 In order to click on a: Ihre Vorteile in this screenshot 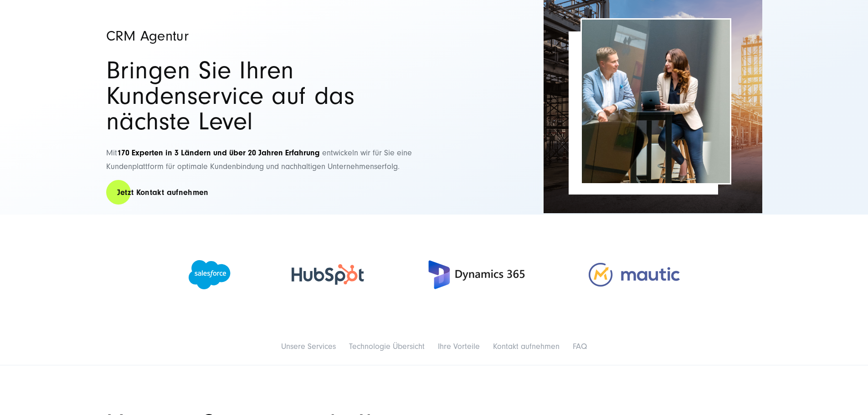, I will do `click(459, 346)`.